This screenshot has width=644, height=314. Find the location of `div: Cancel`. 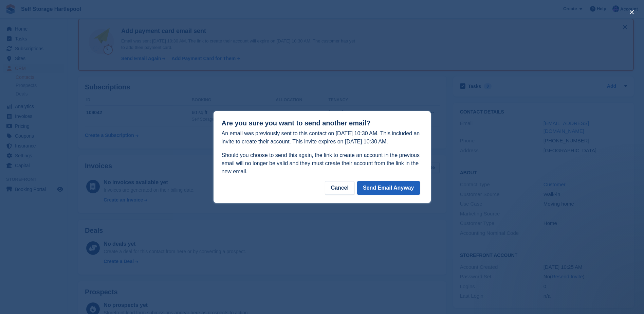

div: Cancel is located at coordinates (339, 187).